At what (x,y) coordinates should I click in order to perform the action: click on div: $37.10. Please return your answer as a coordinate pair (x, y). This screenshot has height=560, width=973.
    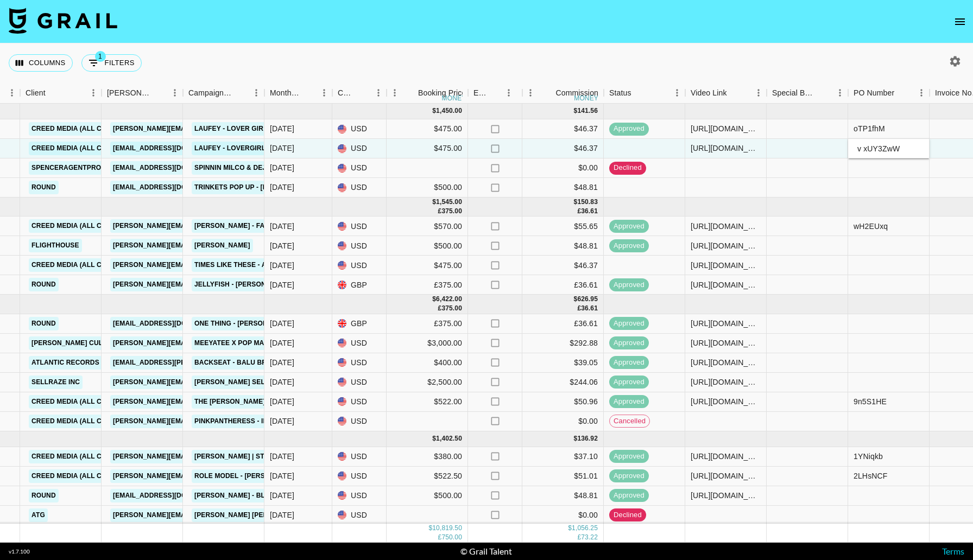
    Looking at the image, I should click on (563, 457).